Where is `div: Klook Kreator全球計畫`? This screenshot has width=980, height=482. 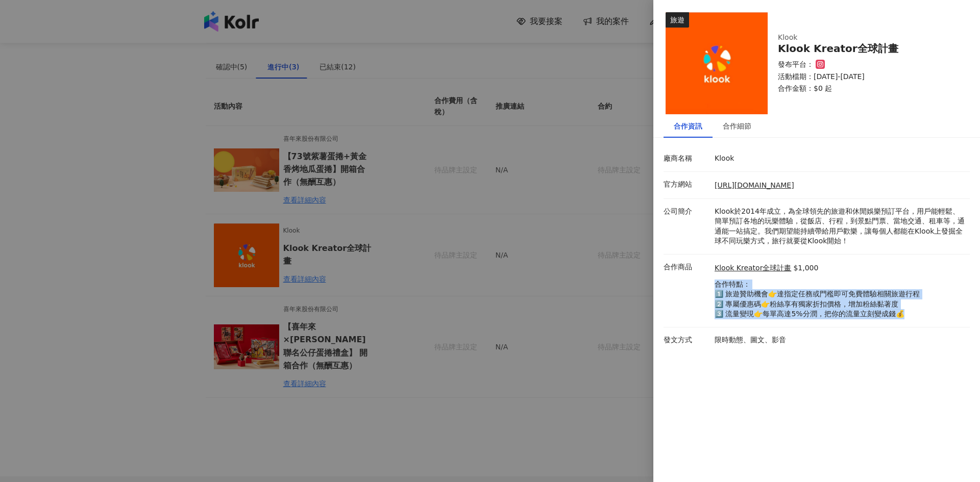 div: Klook Kreator全球計畫 is located at coordinates (867, 48).